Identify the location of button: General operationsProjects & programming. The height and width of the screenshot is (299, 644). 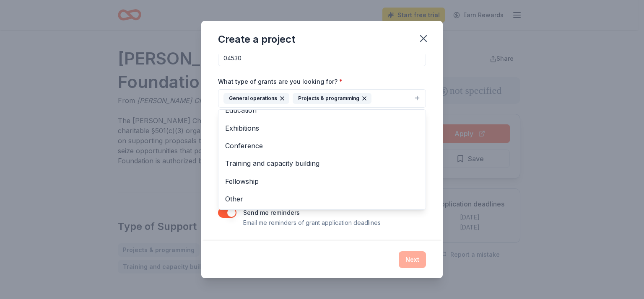
(322, 98).